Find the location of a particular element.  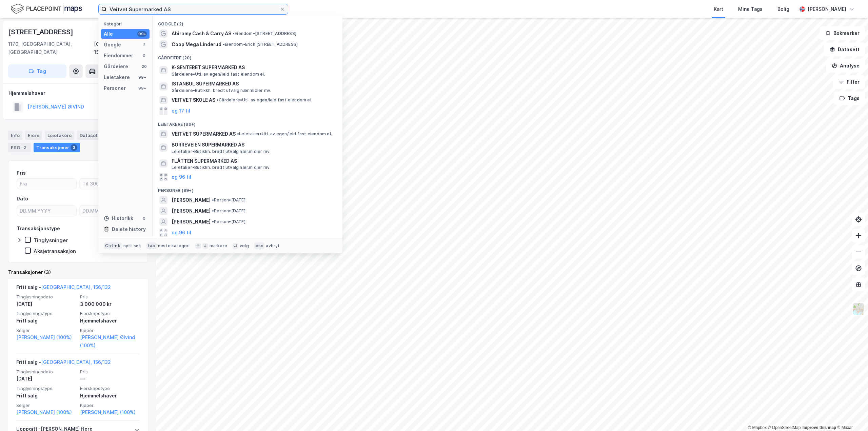

div: tab is located at coordinates (151, 246).